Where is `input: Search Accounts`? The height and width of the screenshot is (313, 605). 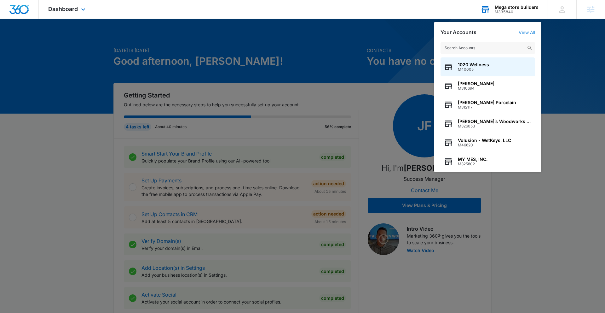 input: Search Accounts is located at coordinates (488, 48).